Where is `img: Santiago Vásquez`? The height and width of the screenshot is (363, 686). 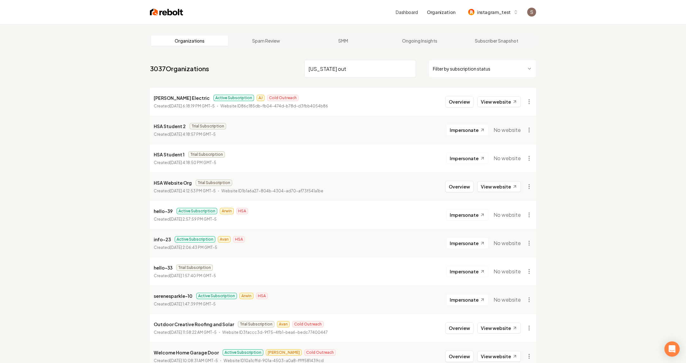 img: Santiago Vásquez is located at coordinates (532, 12).